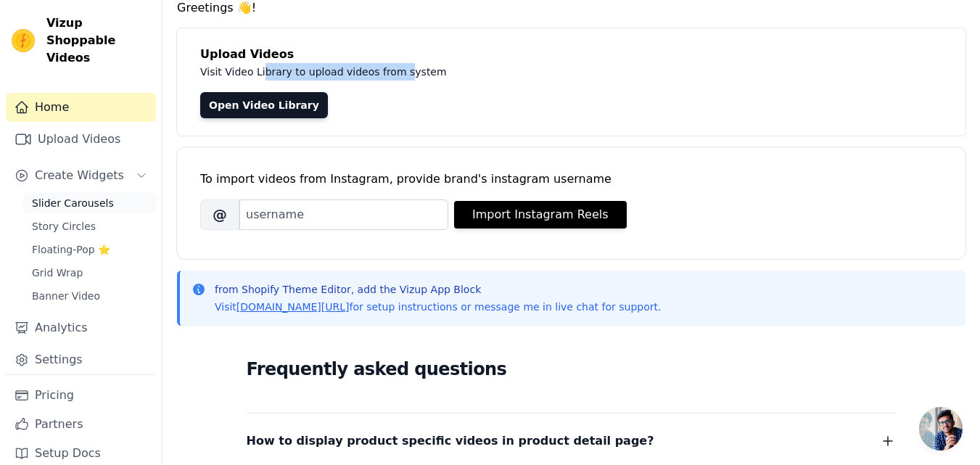  Describe the element at coordinates (73, 203) in the screenshot. I see `span: Slider Carousels` at that location.